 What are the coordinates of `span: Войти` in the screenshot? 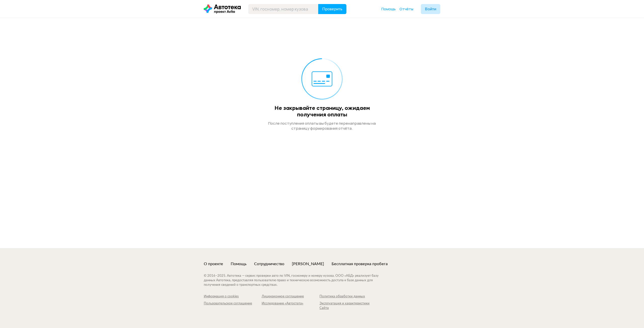 It's located at (431, 9).